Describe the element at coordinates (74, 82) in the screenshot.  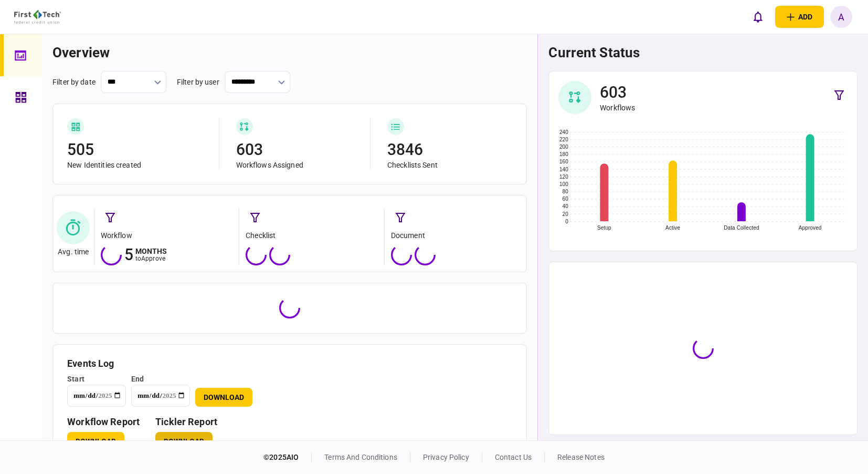
I see `div: filter by date` at that location.